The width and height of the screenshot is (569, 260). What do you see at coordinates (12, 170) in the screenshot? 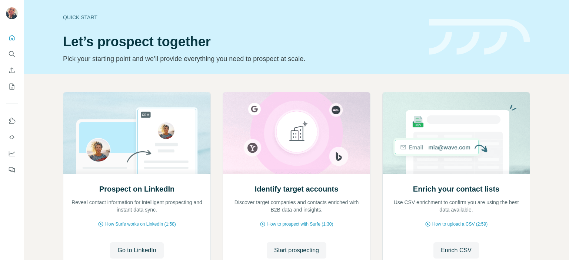
I see `button: Feedback` at bounding box center [12, 170].